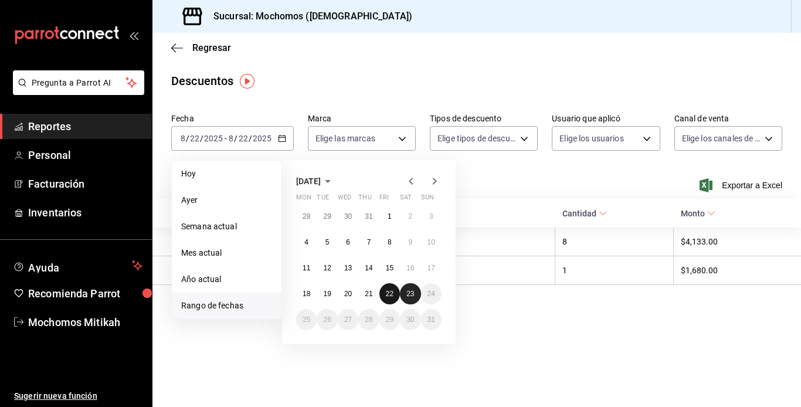 This screenshot has width=801, height=407. What do you see at coordinates (306, 242) in the screenshot?
I see `button: August 4, 2025` at bounding box center [306, 242].